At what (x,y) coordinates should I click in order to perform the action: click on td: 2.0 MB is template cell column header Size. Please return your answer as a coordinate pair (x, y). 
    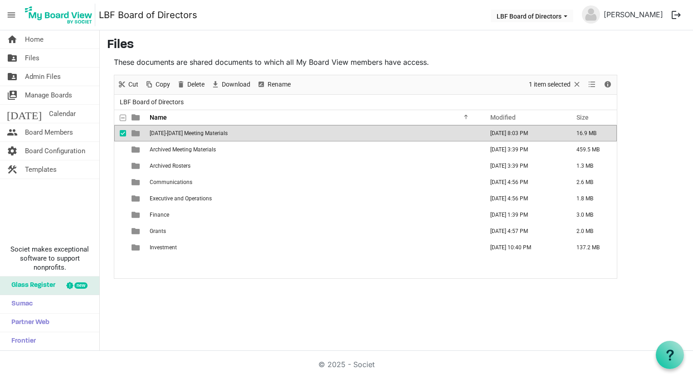
    Looking at the image, I should click on (592, 231).